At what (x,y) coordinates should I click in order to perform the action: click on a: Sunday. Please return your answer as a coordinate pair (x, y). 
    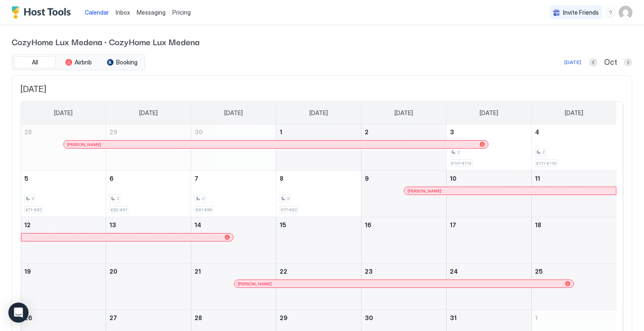
    Looking at the image, I should click on (63, 113).